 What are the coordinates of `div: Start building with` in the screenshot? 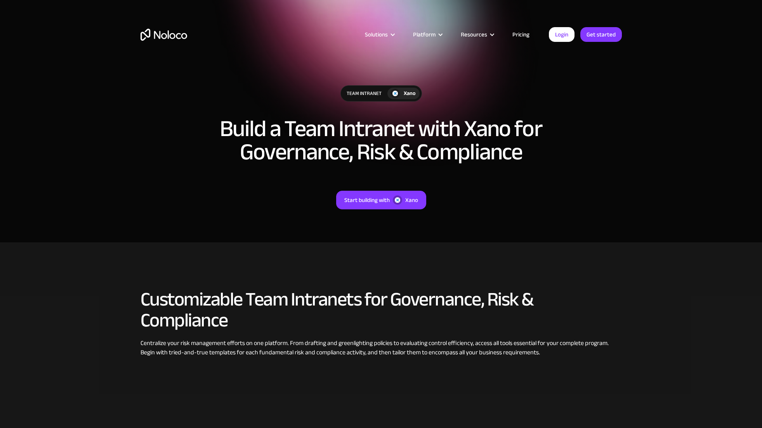 It's located at (367, 200).